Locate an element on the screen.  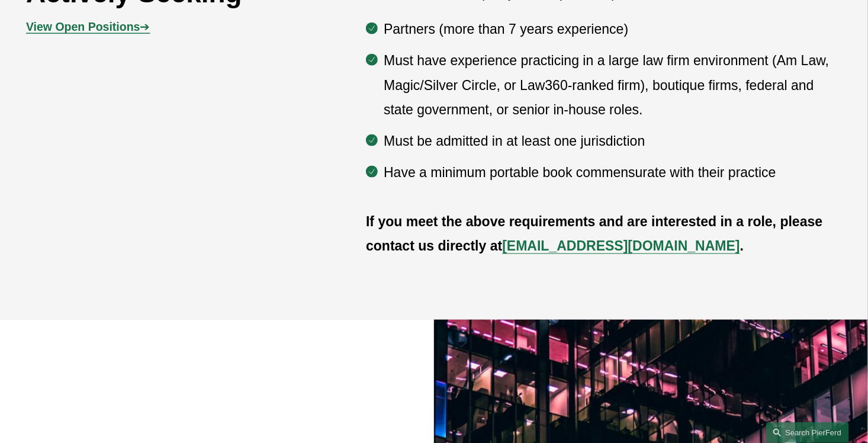
a: Search this site is located at coordinates (808, 433).